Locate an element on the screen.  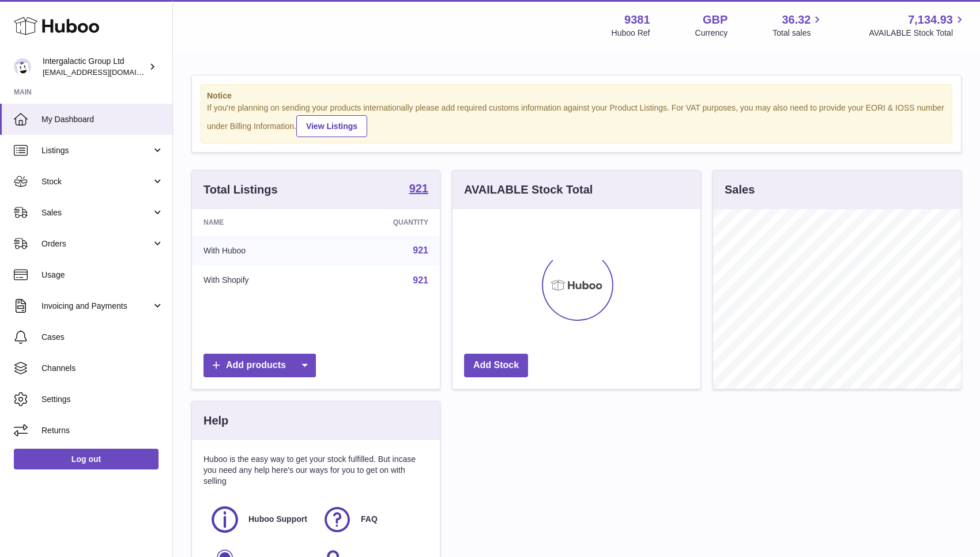
a: Huboo Support is located at coordinates (259, 520).